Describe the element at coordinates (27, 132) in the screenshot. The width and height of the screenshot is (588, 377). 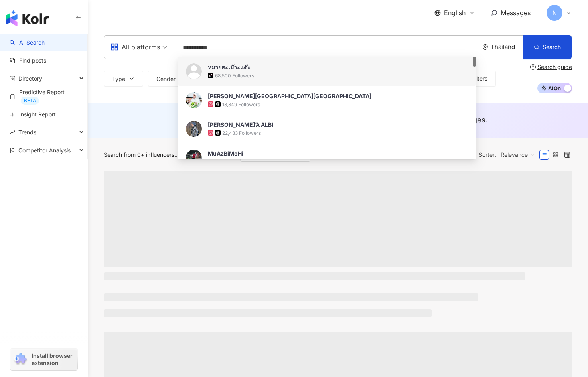
I see `span: Trends` at that location.